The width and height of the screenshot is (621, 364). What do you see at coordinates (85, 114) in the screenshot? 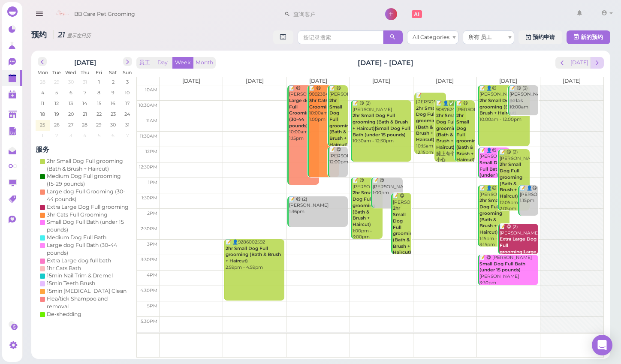
I see `span: 21` at bounding box center [85, 114].